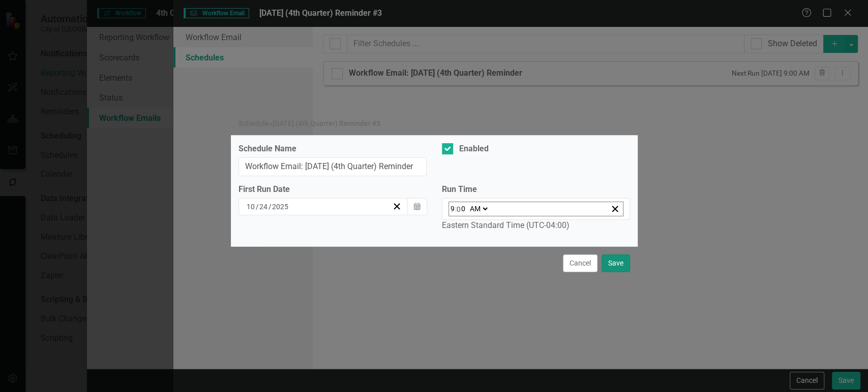 This screenshot has width=868, height=392. I want to click on button: Save, so click(616, 263).